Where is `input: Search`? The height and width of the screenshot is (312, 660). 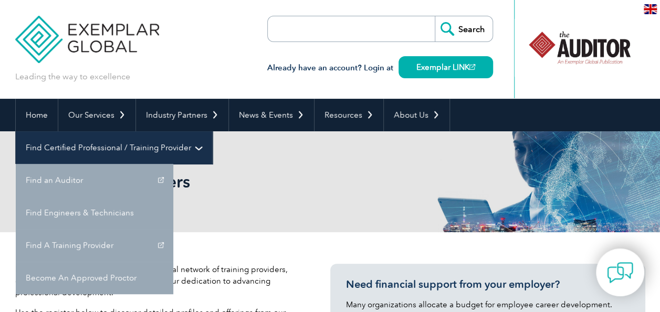 input: Search is located at coordinates (464, 29).